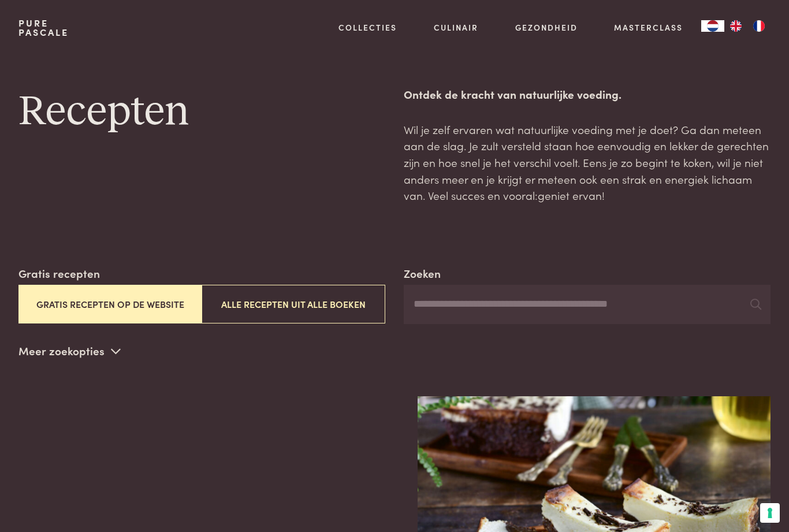  I want to click on a: EN, so click(736, 26).